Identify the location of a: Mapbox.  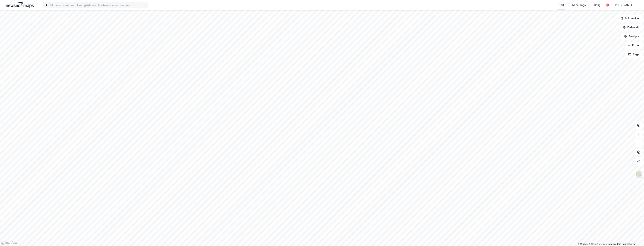
(582, 244).